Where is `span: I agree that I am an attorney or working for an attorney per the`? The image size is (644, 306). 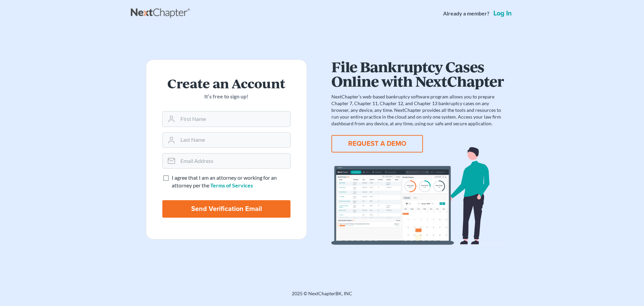 span: I agree that I am an attorney or working for an attorney per the is located at coordinates (224, 181).